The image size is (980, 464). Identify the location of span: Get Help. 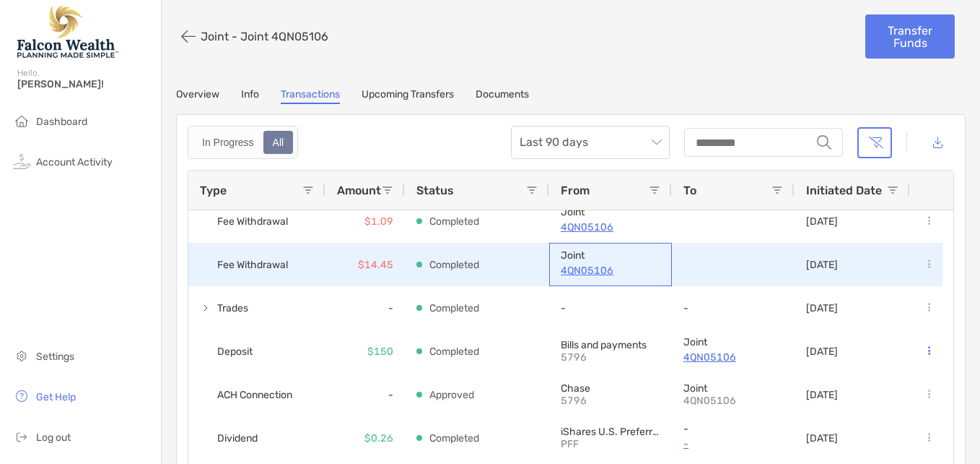
(55, 397).